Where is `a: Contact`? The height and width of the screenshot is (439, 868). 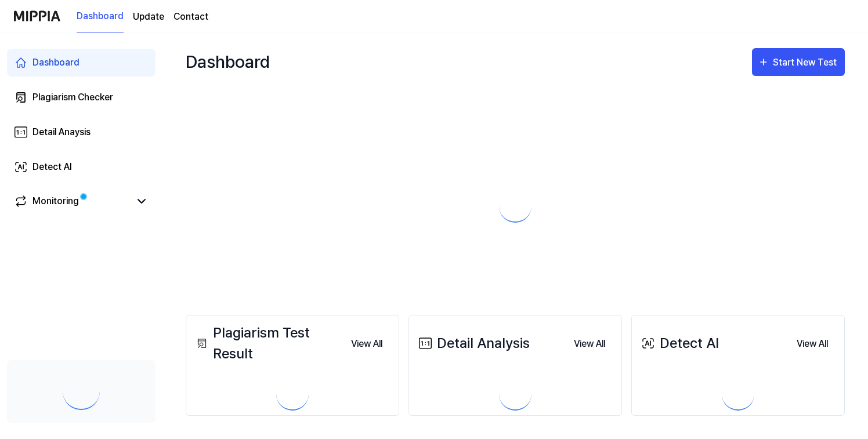 a: Contact is located at coordinates (191, 17).